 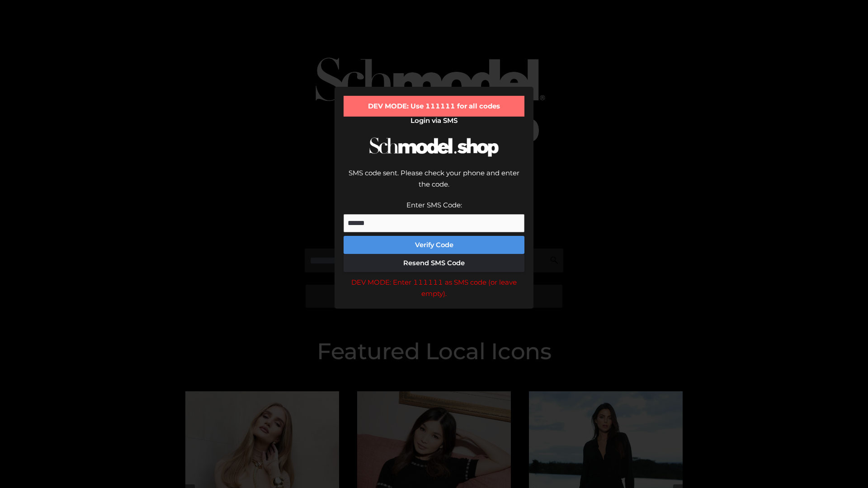 I want to click on div: DEV MODE: Enter 111111 as SMS code (or leave empty)., so click(x=434, y=288).